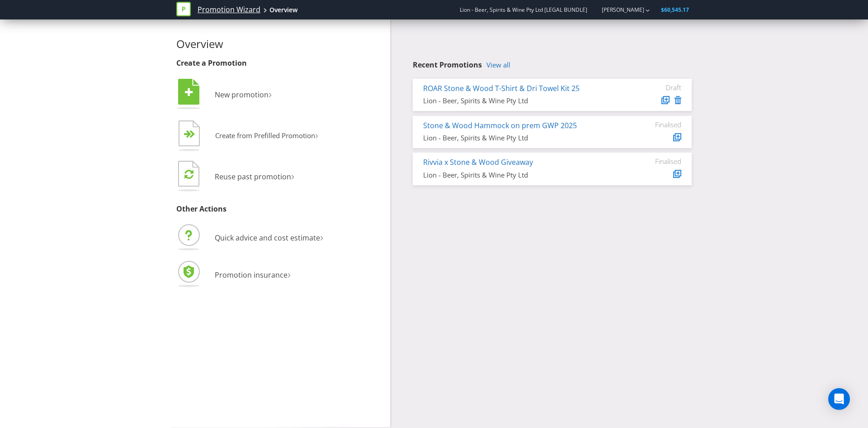  What do you see at coordinates (265, 135) in the screenshot?
I see `span: Create from Prefilled Promotion` at bounding box center [265, 135].